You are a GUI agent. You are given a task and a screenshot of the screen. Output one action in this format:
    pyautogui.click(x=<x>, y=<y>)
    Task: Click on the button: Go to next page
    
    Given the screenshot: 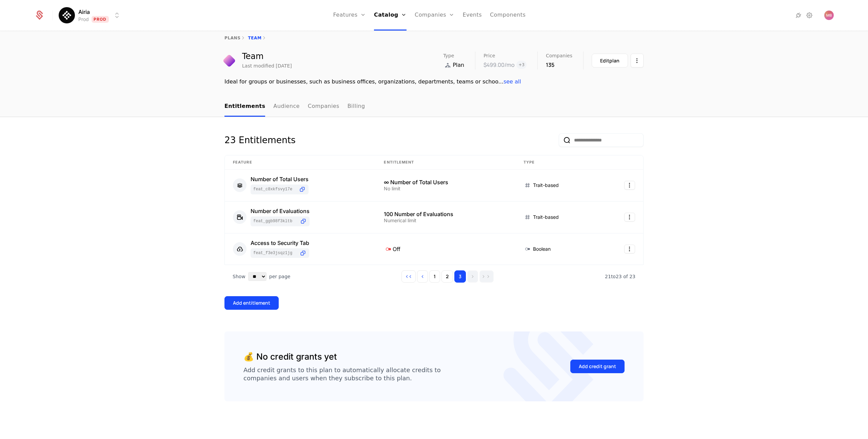 What is the action you would take?
    pyautogui.click(x=473, y=277)
    